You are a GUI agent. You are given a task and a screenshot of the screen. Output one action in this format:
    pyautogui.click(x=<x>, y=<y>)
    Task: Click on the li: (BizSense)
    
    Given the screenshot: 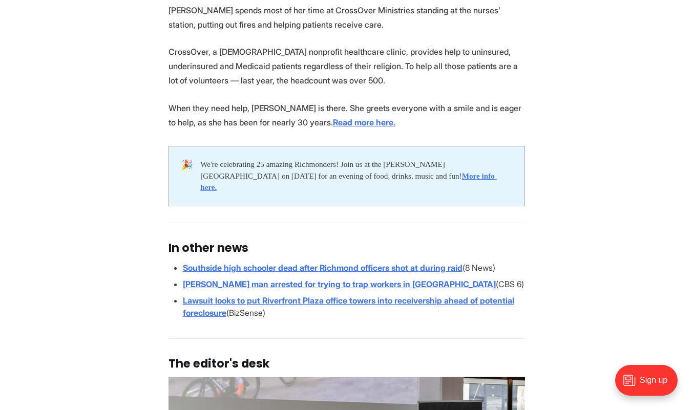 What is the action you would take?
    pyautogui.click(x=354, y=307)
    